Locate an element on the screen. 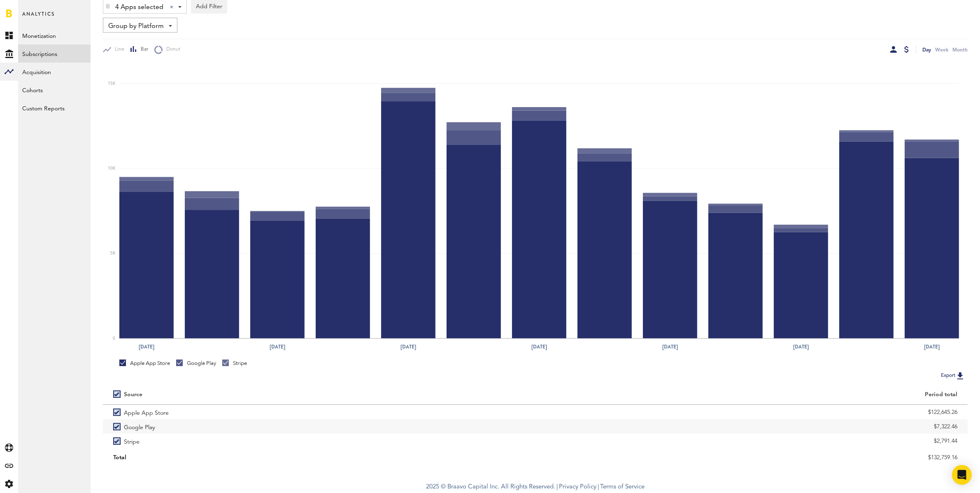  div: Month is located at coordinates (960, 50).